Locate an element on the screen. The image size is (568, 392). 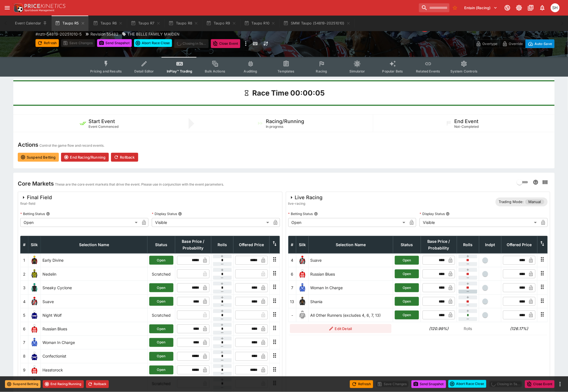
p: Display Status is located at coordinates (432, 213).